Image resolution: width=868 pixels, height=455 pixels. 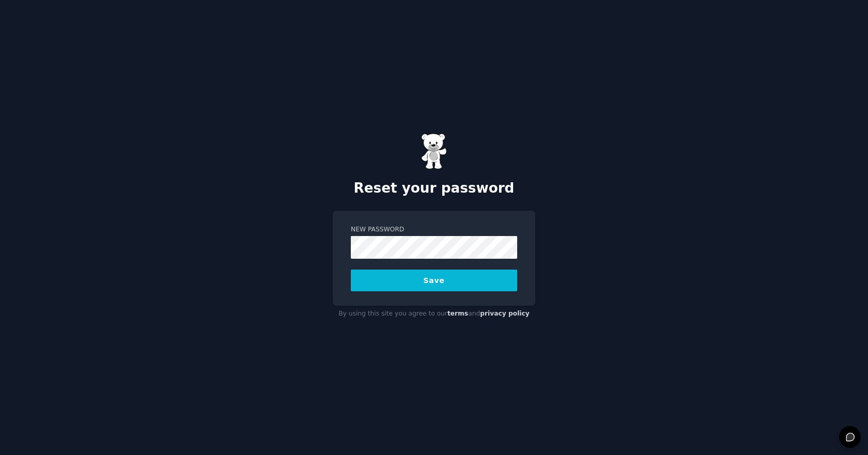 What do you see at coordinates (505, 314) in the screenshot?
I see `a: privacy policy` at bounding box center [505, 314].